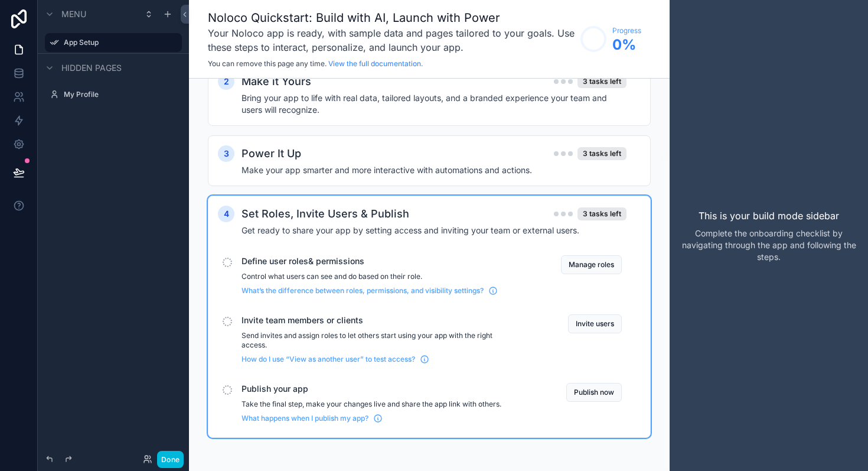  What do you see at coordinates (391, 40) in the screenshot?
I see `h3: Your Noloco app is ready, with sample data and pages tailored to your goals. Use these steps to i...` at bounding box center [391, 40].